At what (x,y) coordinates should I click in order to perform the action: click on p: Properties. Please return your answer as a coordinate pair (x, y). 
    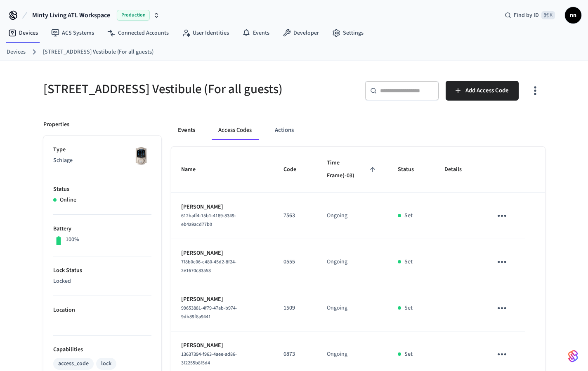
    Looking at the image, I should click on (56, 124).